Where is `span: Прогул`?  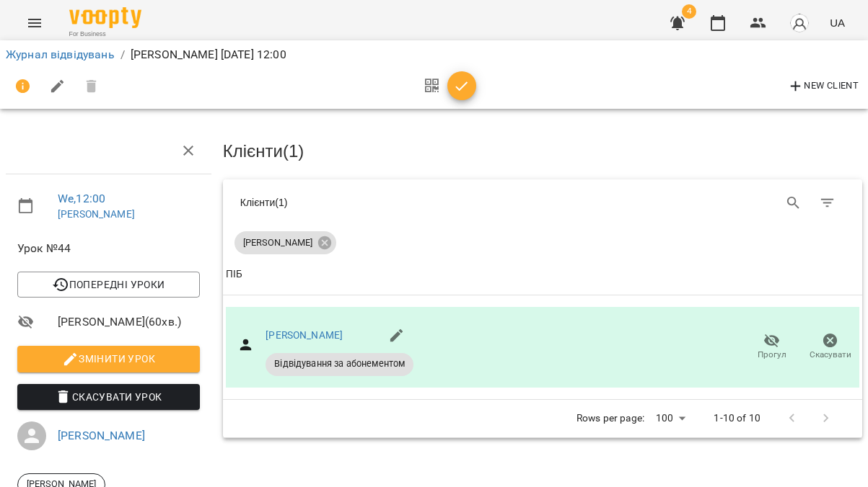 span: Прогул is located at coordinates (772, 355).